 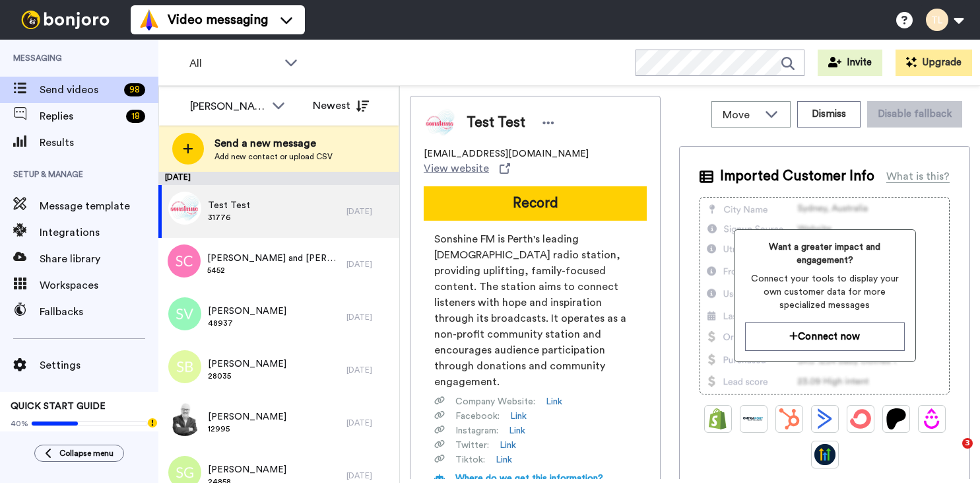 I want to click on span: Share library, so click(x=99, y=259).